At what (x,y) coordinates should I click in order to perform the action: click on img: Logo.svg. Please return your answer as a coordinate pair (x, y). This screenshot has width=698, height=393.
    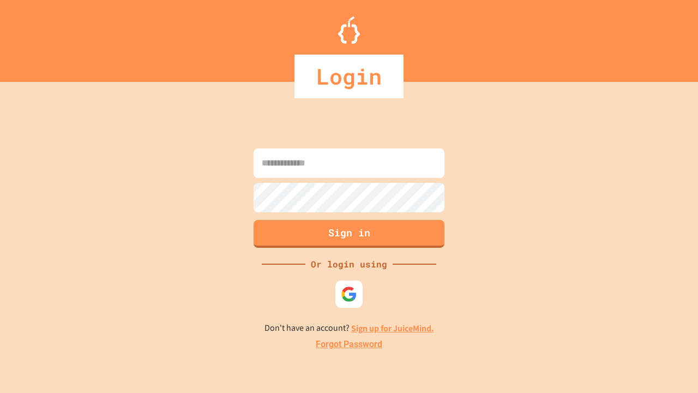
    Looking at the image, I should click on (349, 30).